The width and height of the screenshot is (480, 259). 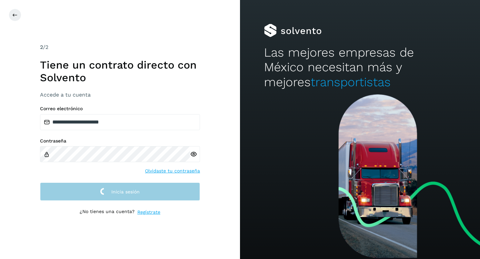 What do you see at coordinates (172, 171) in the screenshot?
I see `a: Olvidaste tu contraseña` at bounding box center [172, 171].